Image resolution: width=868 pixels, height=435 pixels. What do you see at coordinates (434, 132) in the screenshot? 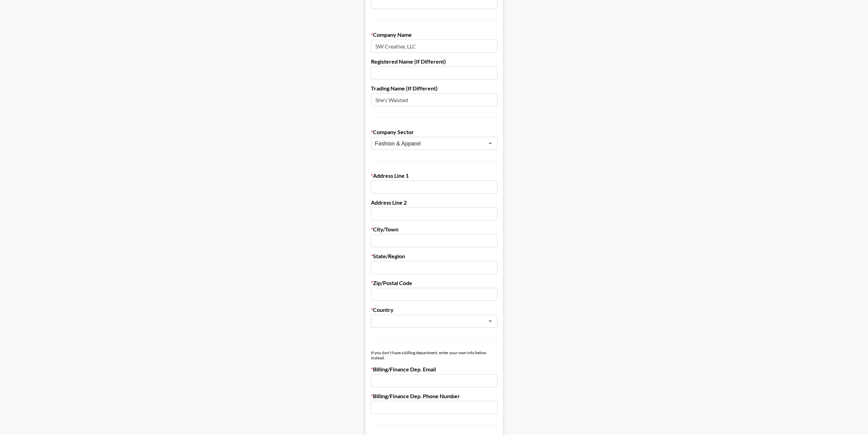
I see `label: Company Sector` at bounding box center [434, 132].